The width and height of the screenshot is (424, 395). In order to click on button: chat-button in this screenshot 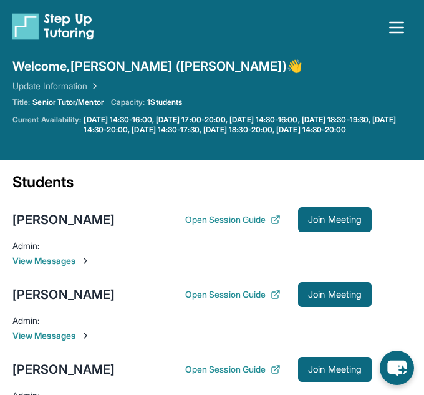, I will do `click(397, 367)`.